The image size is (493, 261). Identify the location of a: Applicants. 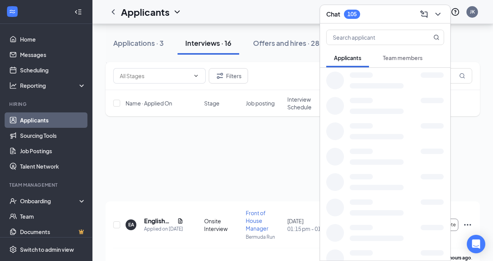
(53, 120).